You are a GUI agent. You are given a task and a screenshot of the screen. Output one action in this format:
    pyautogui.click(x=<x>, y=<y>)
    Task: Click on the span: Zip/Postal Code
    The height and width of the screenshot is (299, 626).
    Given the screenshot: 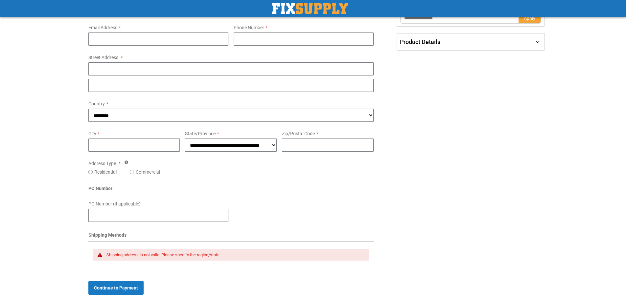 What is the action you would take?
    pyautogui.click(x=298, y=134)
    